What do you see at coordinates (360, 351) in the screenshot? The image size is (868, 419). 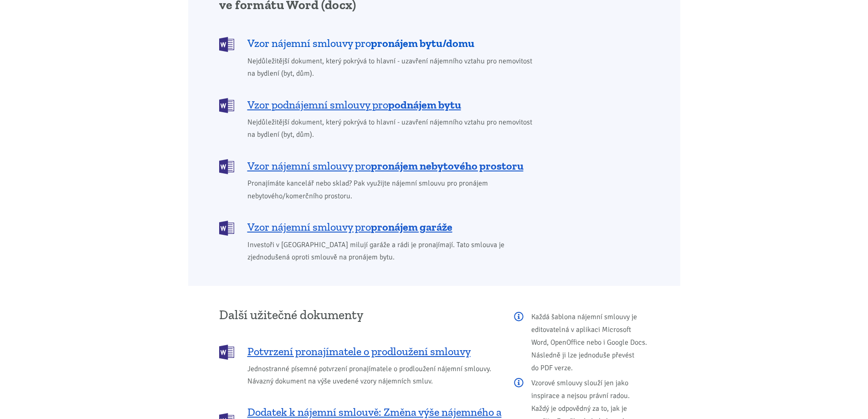 I see `a: Potvrzení pronajímatele o prodloužení smlouvy` at bounding box center [360, 351].